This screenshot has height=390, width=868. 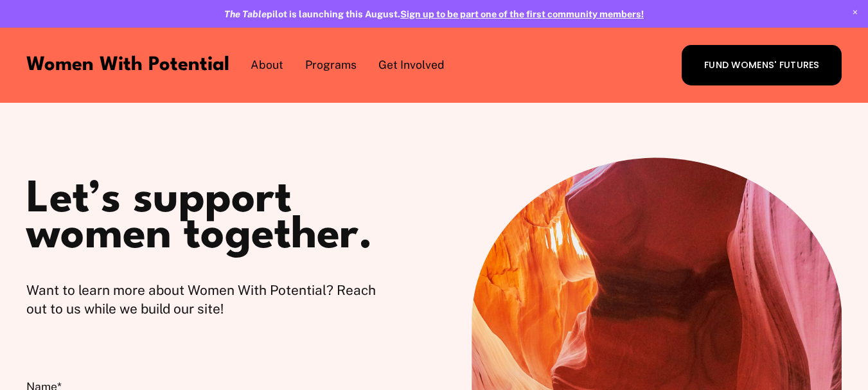 What do you see at coordinates (267, 65) in the screenshot?
I see `span: About` at bounding box center [267, 65].